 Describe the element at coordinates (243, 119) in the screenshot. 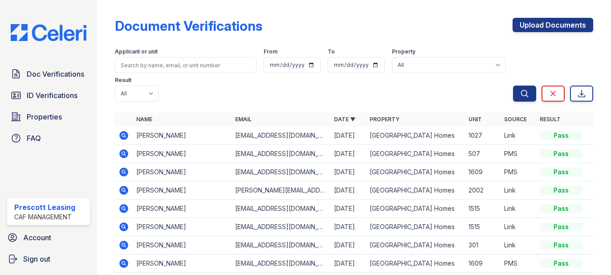

I see `a: Email` at that location.